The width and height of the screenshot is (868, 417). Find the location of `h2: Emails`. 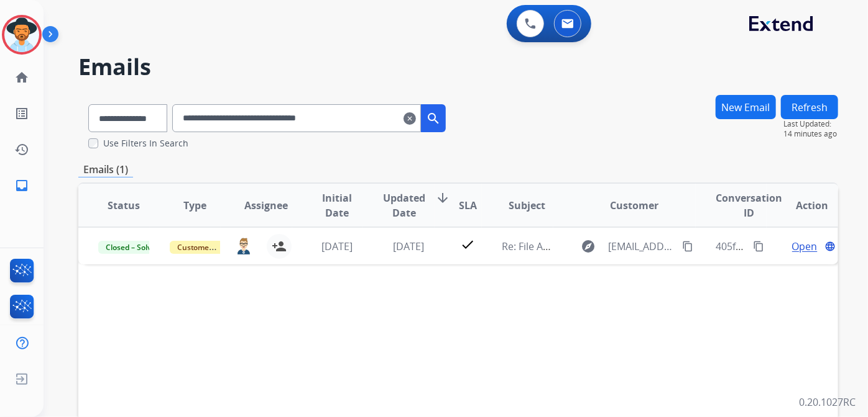

h2: Emails is located at coordinates (458, 67).